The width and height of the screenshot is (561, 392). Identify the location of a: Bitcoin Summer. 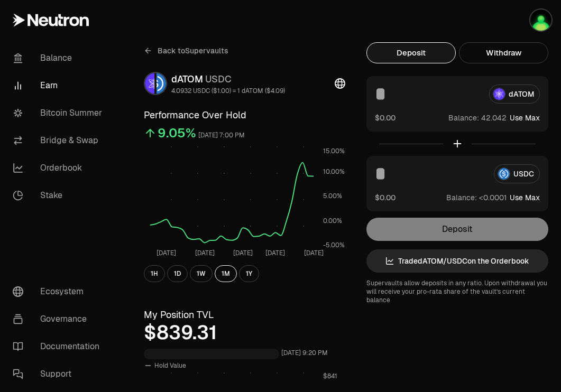
(59, 113).